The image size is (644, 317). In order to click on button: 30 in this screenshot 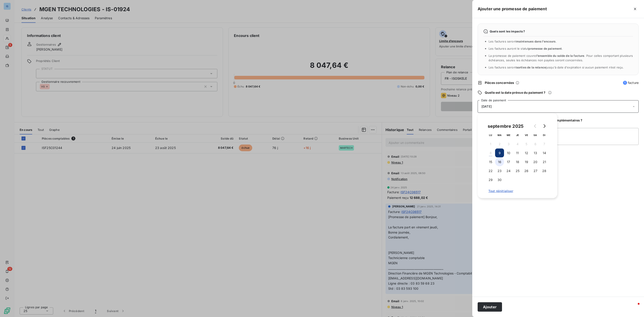, I will do `click(499, 180)`.